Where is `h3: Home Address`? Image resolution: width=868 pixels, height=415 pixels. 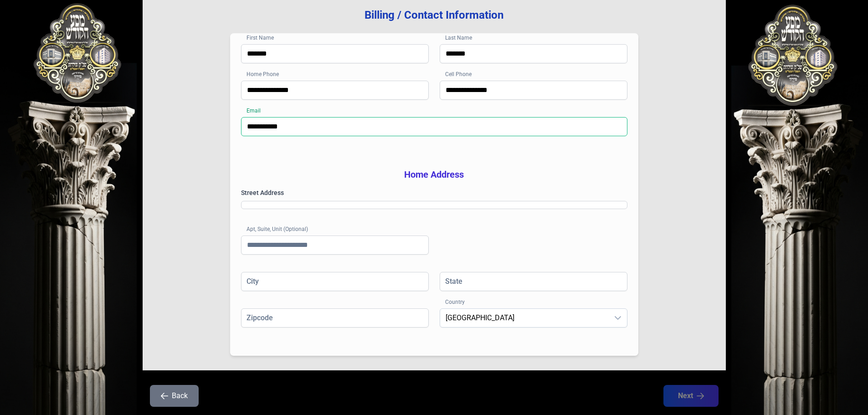
h3: Home Address is located at coordinates (434, 174).